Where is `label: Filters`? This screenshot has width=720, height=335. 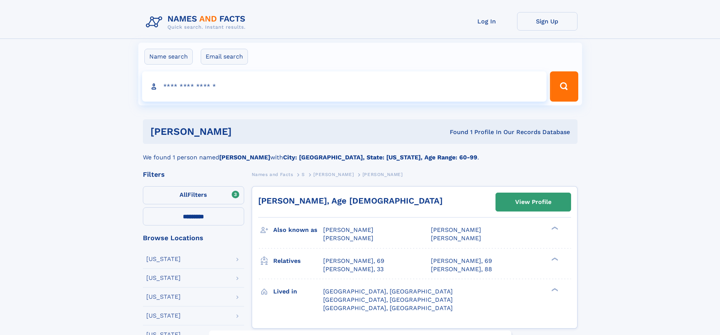 label: Filters is located at coordinates (194, 196).